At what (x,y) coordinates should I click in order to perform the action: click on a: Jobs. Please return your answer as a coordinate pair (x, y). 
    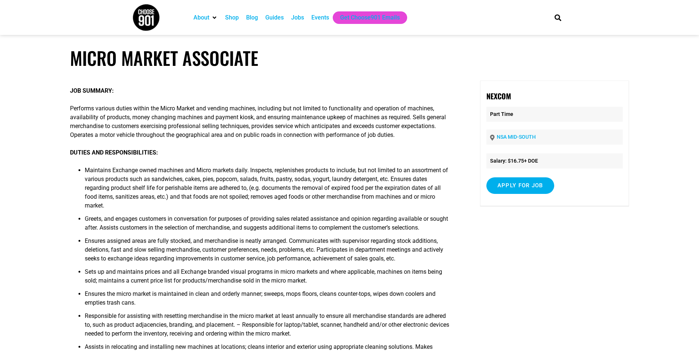
    Looking at the image, I should click on (297, 18).